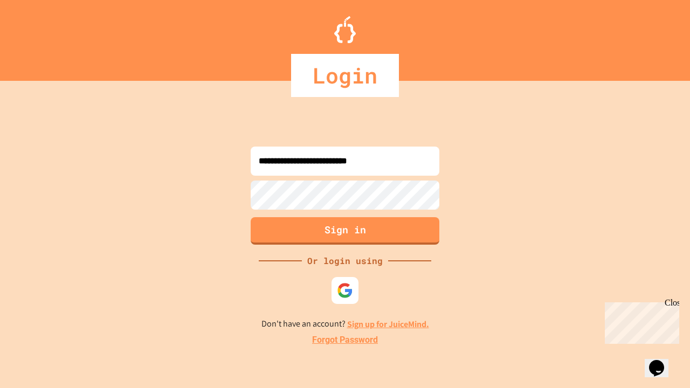  Describe the element at coordinates (345, 30) in the screenshot. I see `img: Logo.svg` at that location.